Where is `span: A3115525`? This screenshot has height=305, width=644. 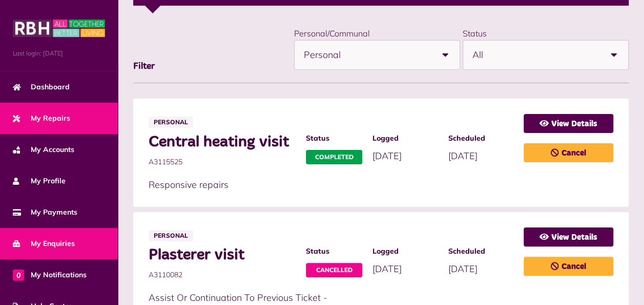 span: A3115525 is located at coordinates (222, 162).